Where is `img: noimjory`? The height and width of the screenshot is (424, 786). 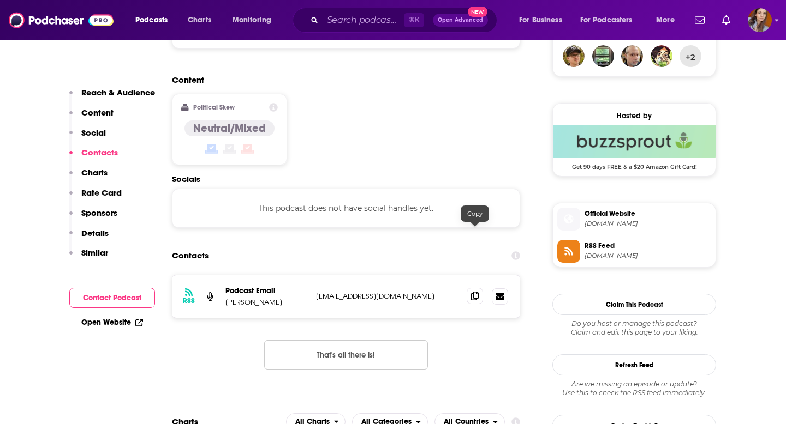 img: noimjory is located at coordinates (661, 56).